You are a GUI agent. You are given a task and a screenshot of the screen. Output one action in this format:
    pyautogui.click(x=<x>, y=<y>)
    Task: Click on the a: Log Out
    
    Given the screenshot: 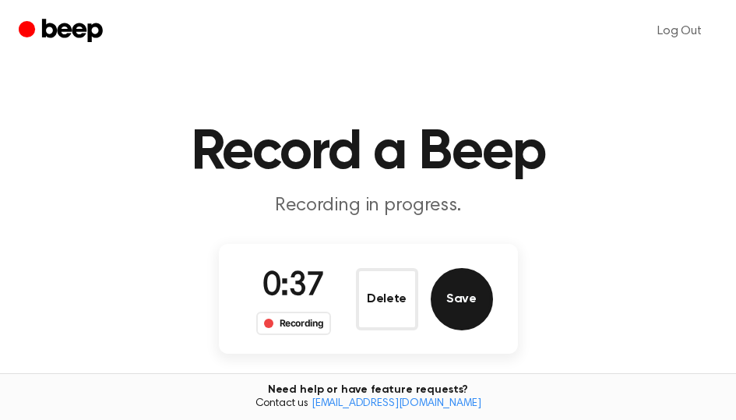 What is the action you would take?
    pyautogui.click(x=680, y=31)
    